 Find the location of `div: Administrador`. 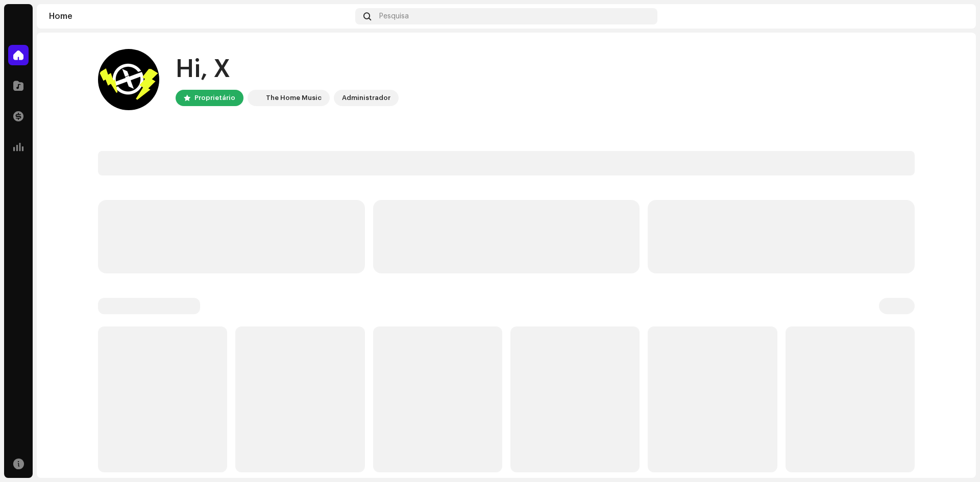

div: Administrador is located at coordinates (366, 98).